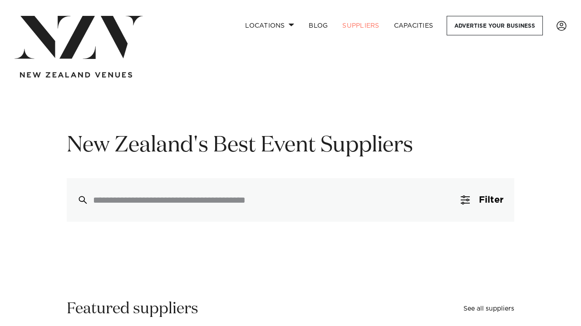 Image resolution: width=581 pixels, height=326 pixels. I want to click on img: new-zealand-venues-text.png, so click(76, 75).